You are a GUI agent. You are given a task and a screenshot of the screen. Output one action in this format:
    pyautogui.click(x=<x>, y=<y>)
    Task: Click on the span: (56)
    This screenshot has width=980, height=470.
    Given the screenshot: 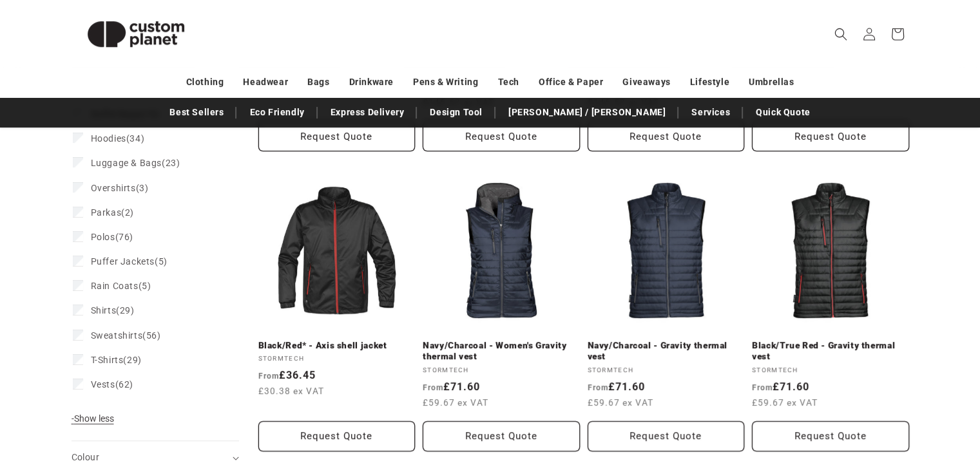 What is the action you would take?
    pyautogui.click(x=125, y=335)
    